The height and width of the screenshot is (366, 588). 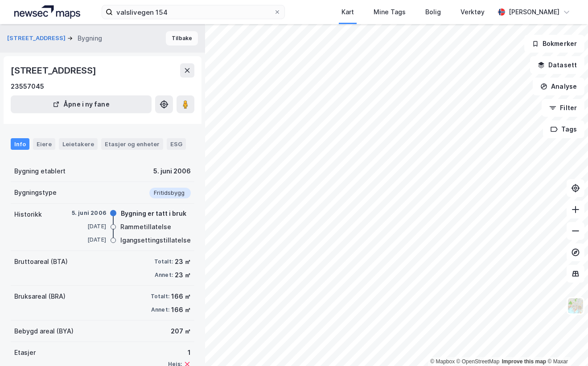 What do you see at coordinates (78, 144) in the screenshot?
I see `div: Leietakere` at bounding box center [78, 144].